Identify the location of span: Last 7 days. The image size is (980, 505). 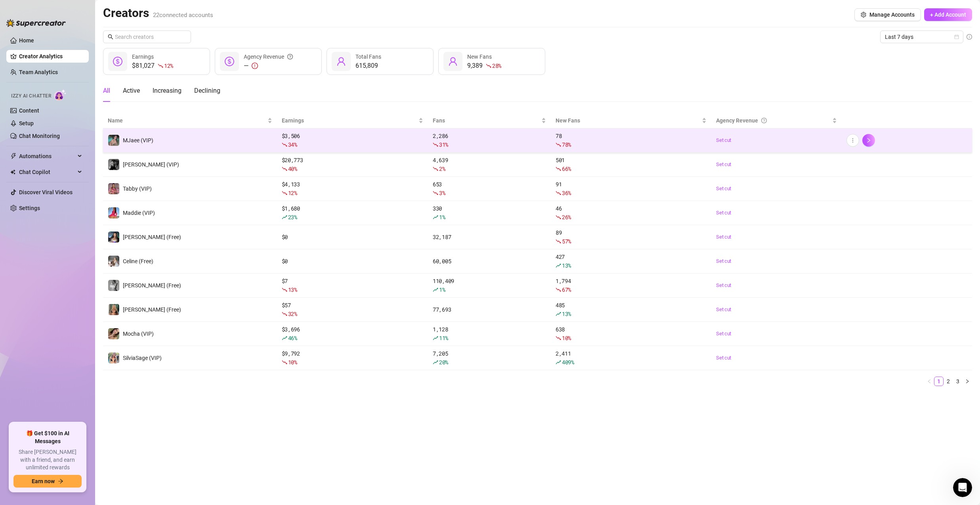
(922, 36).